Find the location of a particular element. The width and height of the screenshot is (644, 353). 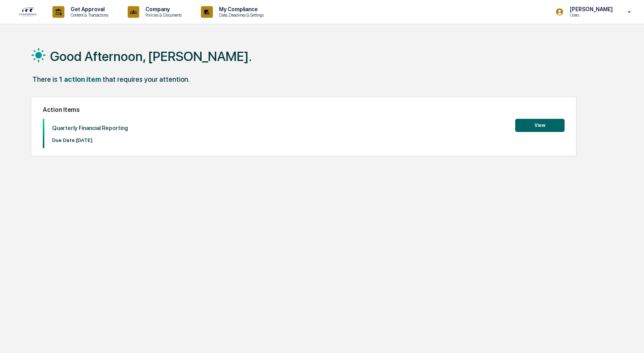

div: 1 action item is located at coordinates (80, 79).